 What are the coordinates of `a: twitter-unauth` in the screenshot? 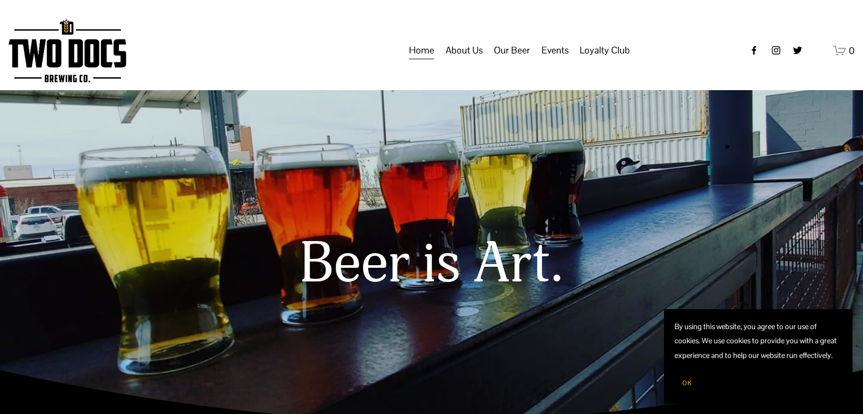 It's located at (798, 50).